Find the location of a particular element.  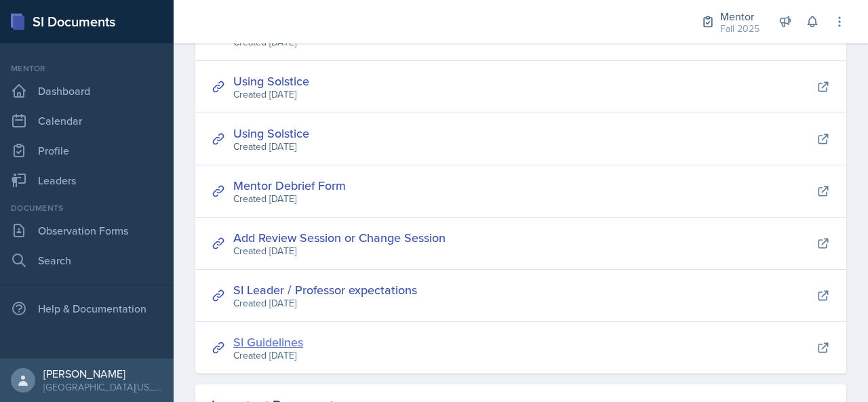

a: Observation Forms is located at coordinates (87, 231).